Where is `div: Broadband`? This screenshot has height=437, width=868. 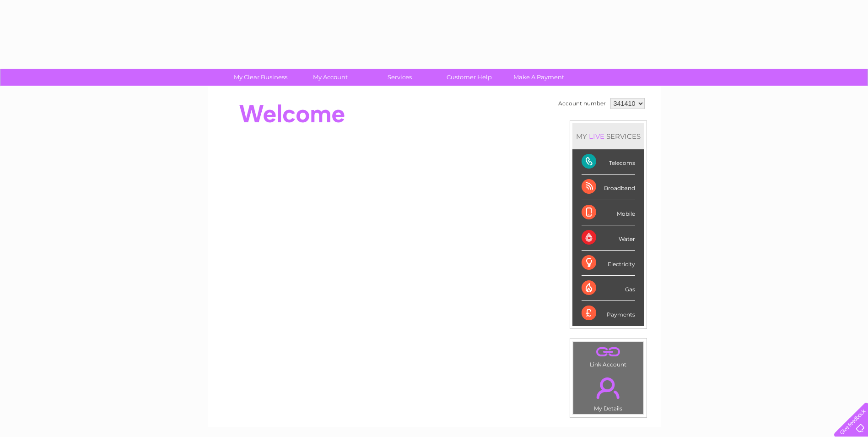
div: Broadband is located at coordinates (608, 186).